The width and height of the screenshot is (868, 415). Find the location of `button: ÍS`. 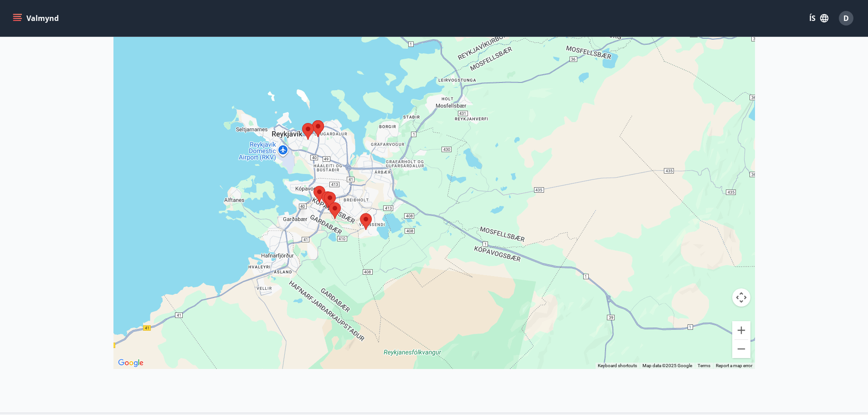

button: ÍS is located at coordinates (818, 18).